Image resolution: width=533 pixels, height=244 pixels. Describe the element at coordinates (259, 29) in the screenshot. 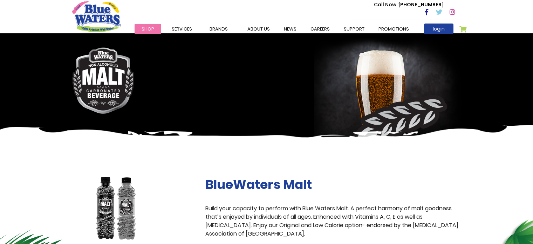

I see `a: about us` at that location.